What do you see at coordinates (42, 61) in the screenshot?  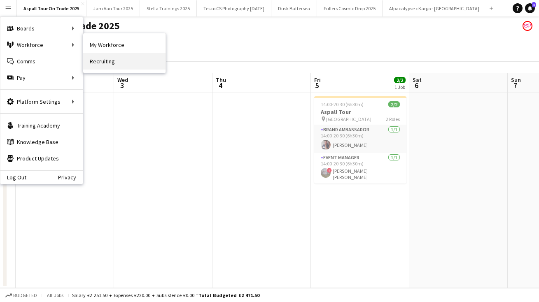 I see `a: Comms` at bounding box center [42, 61].